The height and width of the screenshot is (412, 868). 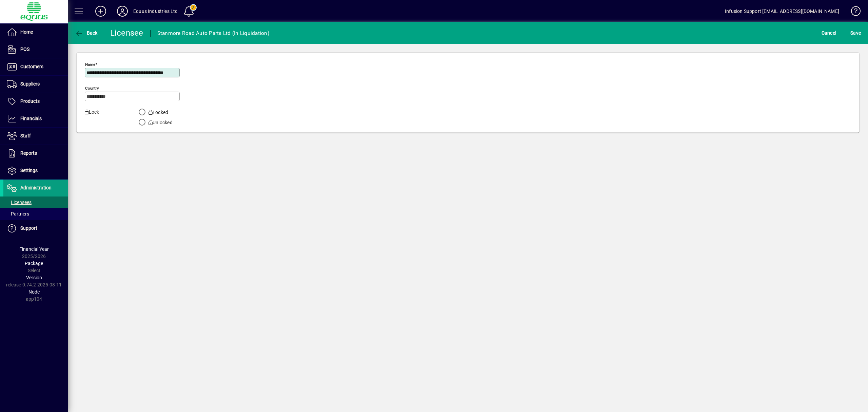 I want to click on div: Equus Industries Ltd, so click(x=155, y=11).